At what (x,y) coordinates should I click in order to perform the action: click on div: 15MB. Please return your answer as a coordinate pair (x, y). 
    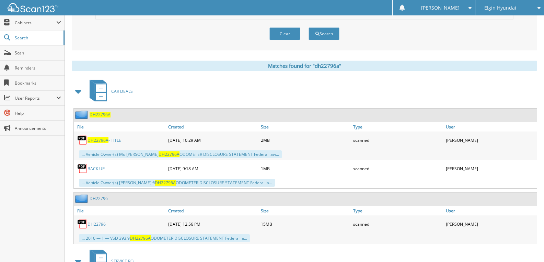
    Looking at the image, I should click on (305, 224).